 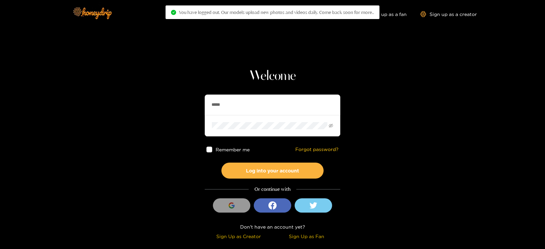 What do you see at coordinates (449, 14) in the screenshot?
I see `a: Sign up as a creator` at bounding box center [449, 14].